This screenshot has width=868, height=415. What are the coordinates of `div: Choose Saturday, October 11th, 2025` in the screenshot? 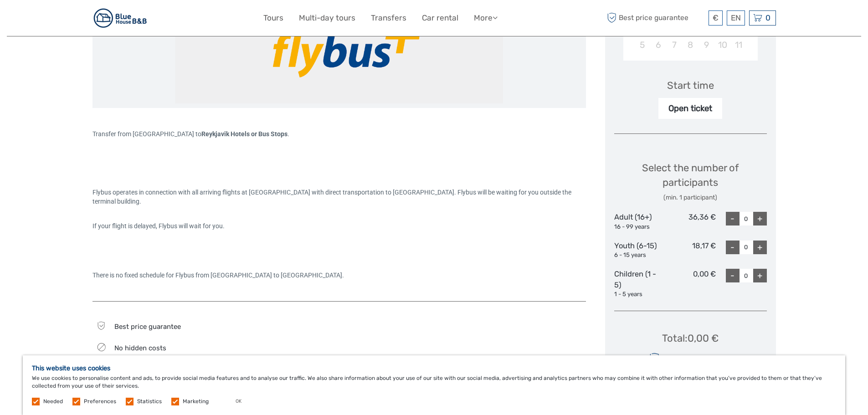 It's located at (738, 45).